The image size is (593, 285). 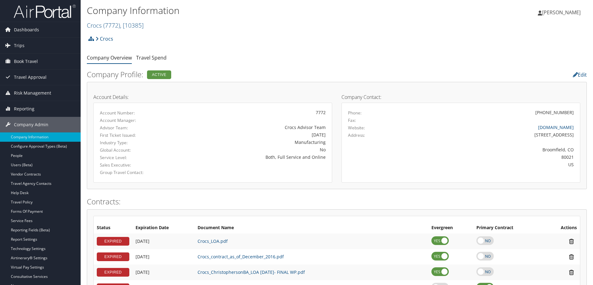 What do you see at coordinates (252, 157) in the screenshot?
I see `div: Both, Full Service and Online` at bounding box center [252, 157].